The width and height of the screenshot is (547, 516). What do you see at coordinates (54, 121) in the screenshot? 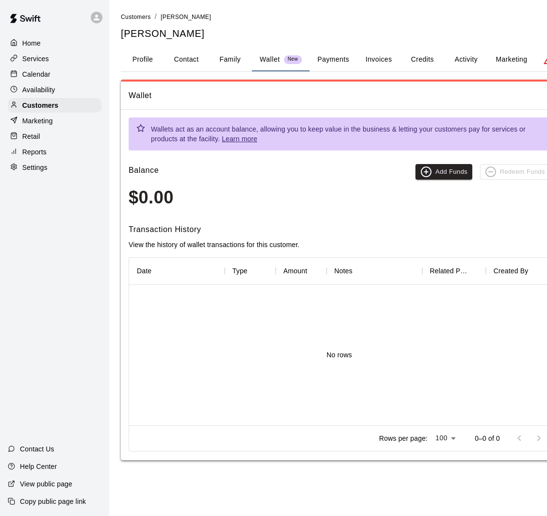
I see `a: Marketing` at bounding box center [54, 121].